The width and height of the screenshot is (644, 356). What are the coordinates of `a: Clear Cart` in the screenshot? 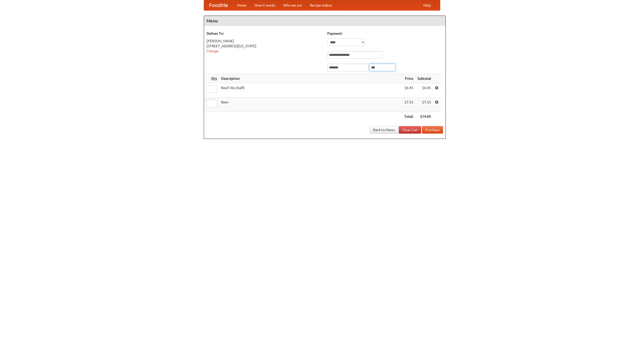 It's located at (410, 130).